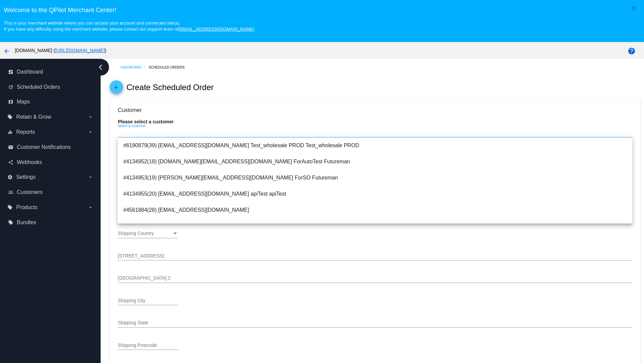 This screenshot has width=644, height=363. I want to click on span: Dashboard, so click(30, 72).